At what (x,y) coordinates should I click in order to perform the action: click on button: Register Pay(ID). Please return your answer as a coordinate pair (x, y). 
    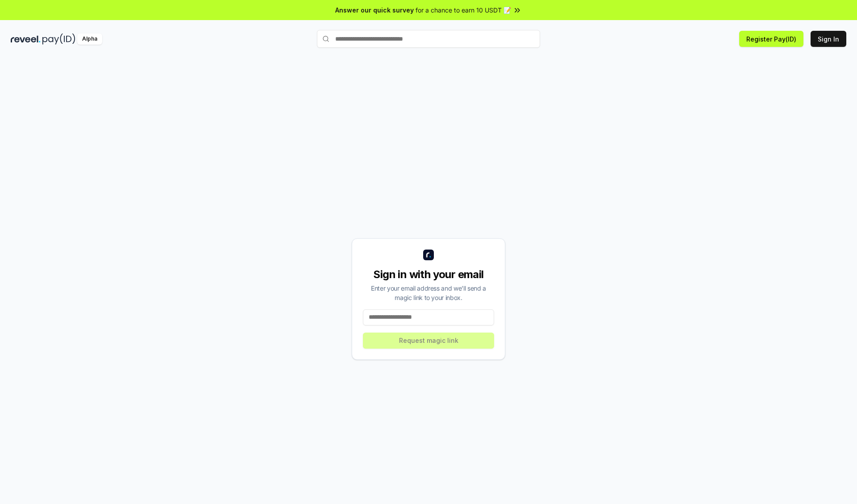
    Looking at the image, I should click on (771, 39).